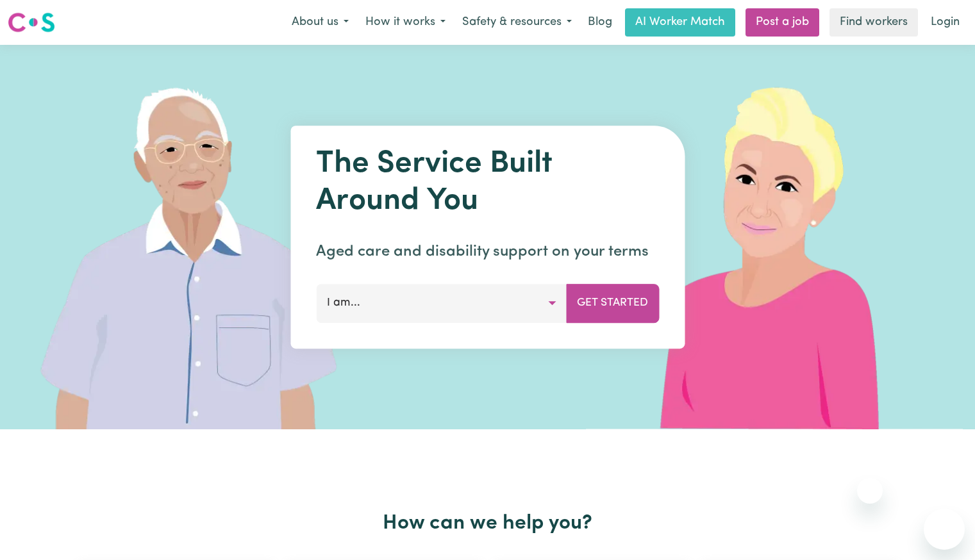 The image size is (975, 560). Describe the element at coordinates (612, 303) in the screenshot. I see `button: Get Started` at that location.